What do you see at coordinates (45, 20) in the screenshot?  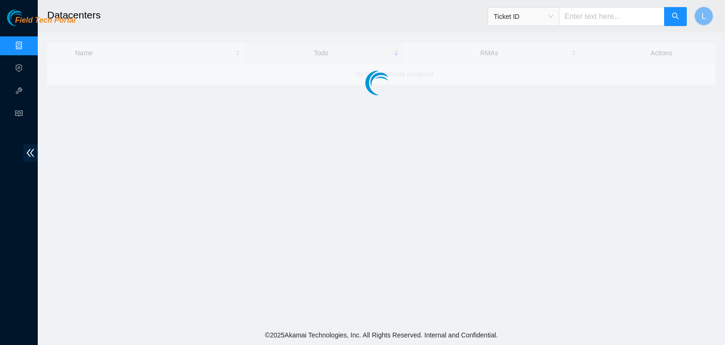 I see `span: Field Tech Portal` at bounding box center [45, 20].